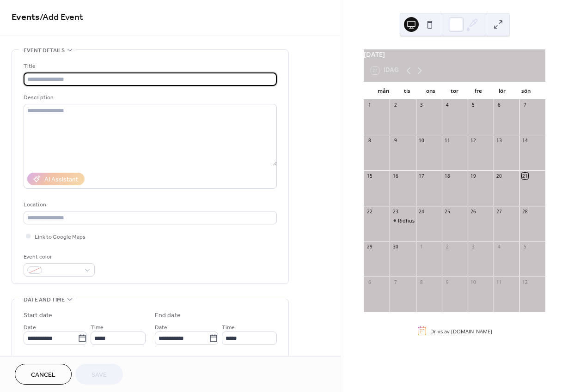 The image size is (568, 392). Describe the element at coordinates (525, 176) in the screenshot. I see `div: 21` at that location.